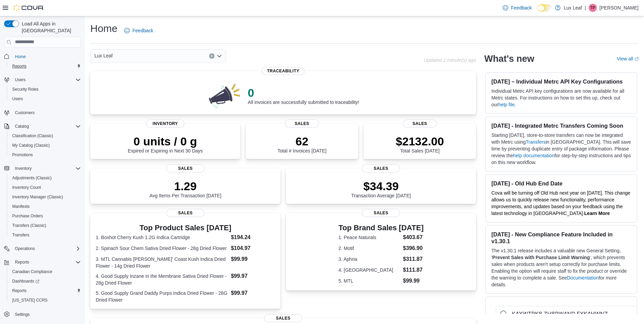 This screenshot has width=644, height=324. What do you see at coordinates (162, 279) in the screenshot?
I see `dt: 4. Good Supply Inzane in the Membrane Sativa Dried Flower - 28g Dried Flower` at bounding box center [162, 279].